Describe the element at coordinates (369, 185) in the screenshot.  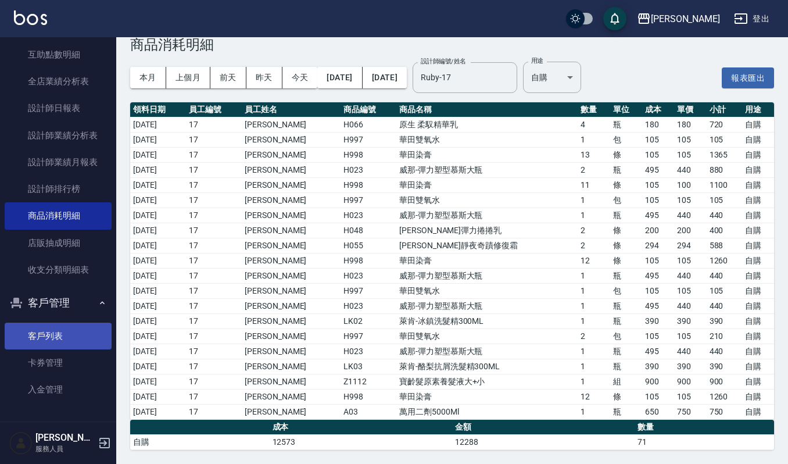
I see `td: H998` at that location.